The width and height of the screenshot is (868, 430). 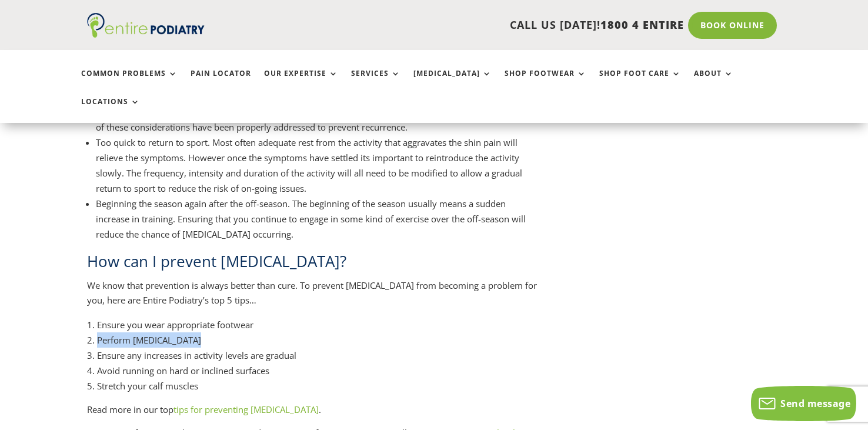 I want to click on a: About, so click(x=714, y=82).